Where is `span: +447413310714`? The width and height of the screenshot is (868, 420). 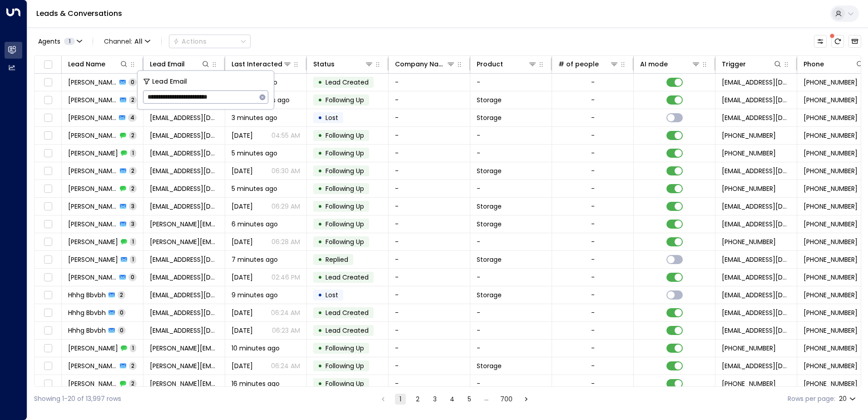
span: +447413310714 is located at coordinates (749, 135).